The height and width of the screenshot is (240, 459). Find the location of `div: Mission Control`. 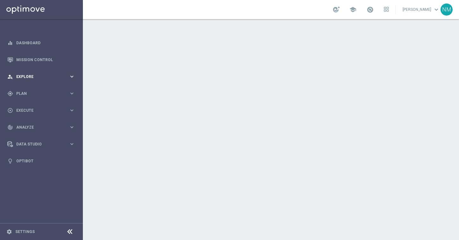

div: Mission Control is located at coordinates (41, 60).